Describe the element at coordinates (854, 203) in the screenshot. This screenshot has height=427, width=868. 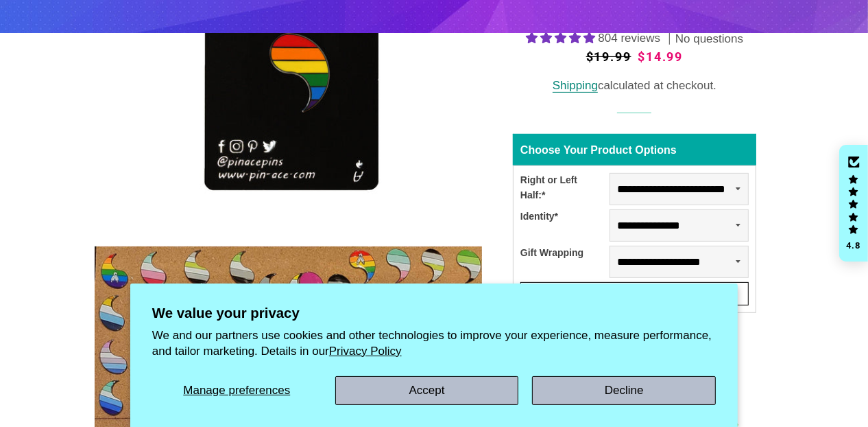
I see `div: Click to open Judge.me floating reviews tab` at that location.